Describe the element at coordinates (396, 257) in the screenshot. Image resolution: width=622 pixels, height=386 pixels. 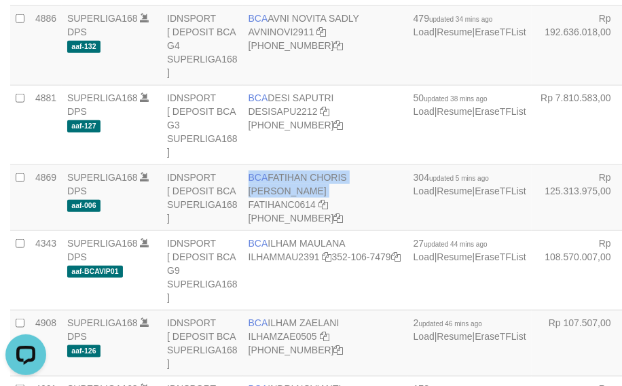
I see `a: Copy 3521067479 to clipboard` at that location.